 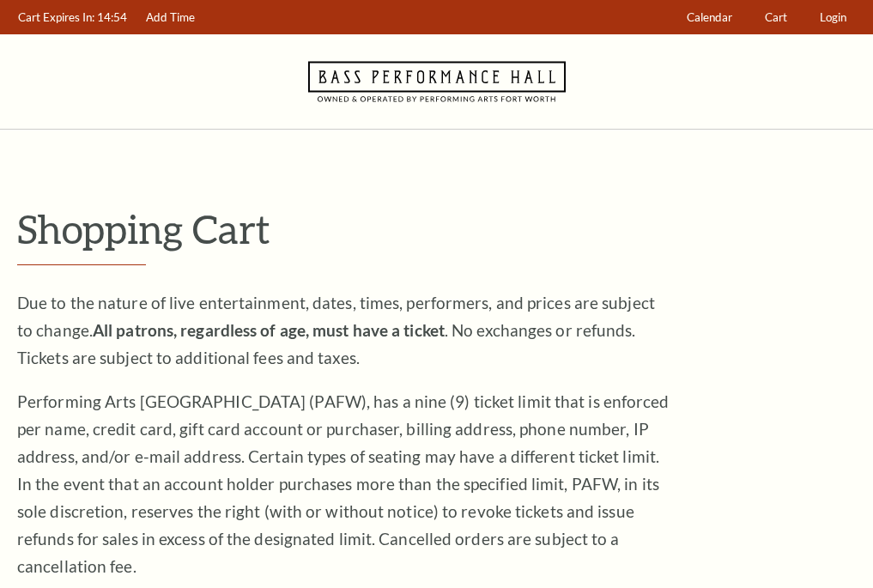 What do you see at coordinates (171, 17) in the screenshot?
I see `a: Add Time` at bounding box center [171, 17].